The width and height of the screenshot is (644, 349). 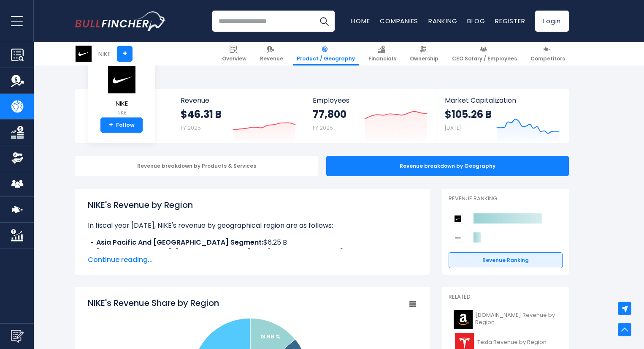 What do you see at coordinates (122, 91) in the screenshot?
I see `a: NIKE NKE` at bounding box center [122, 91].